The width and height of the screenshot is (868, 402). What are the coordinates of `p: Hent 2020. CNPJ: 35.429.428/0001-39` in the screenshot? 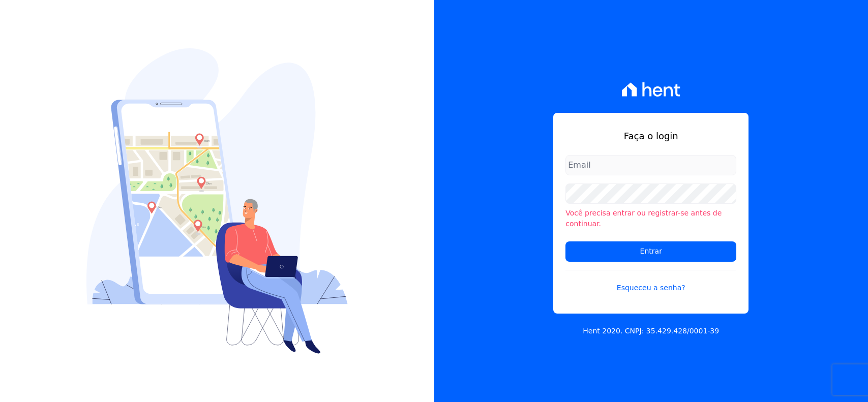 It's located at (651, 331).